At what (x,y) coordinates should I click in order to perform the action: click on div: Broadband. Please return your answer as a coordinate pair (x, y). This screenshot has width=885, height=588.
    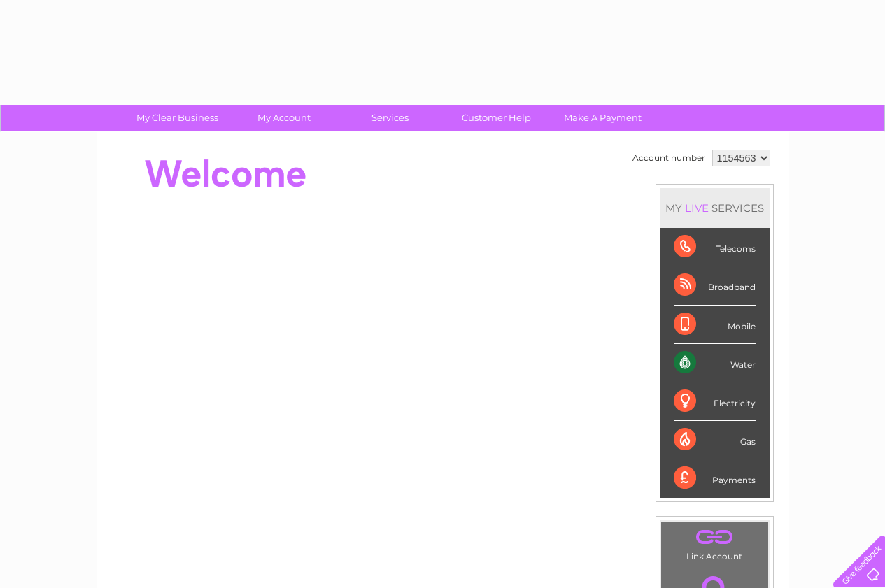
    Looking at the image, I should click on (714, 286).